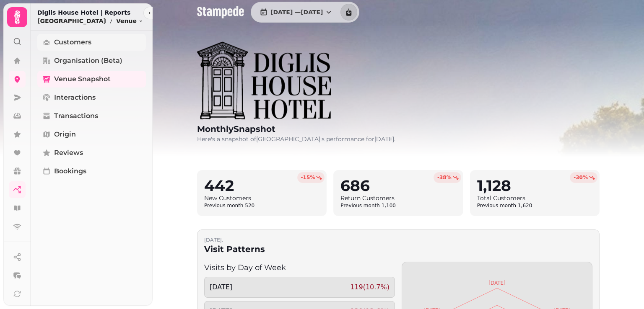 The image size is (644, 309). Describe the element at coordinates (296, 129) in the screenshot. I see `h2: monthly Snapshot` at that location.